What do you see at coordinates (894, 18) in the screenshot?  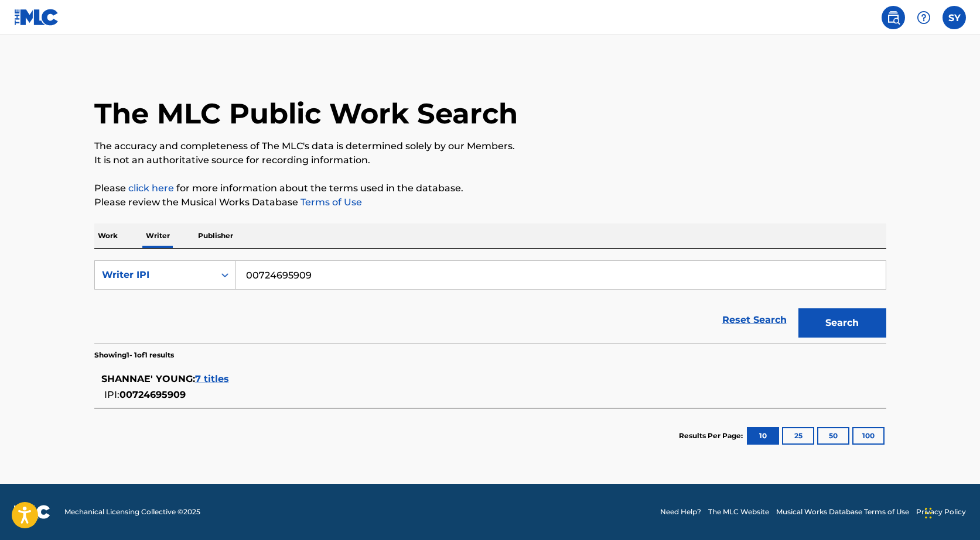 I see `a: Public Search` at bounding box center [894, 18].